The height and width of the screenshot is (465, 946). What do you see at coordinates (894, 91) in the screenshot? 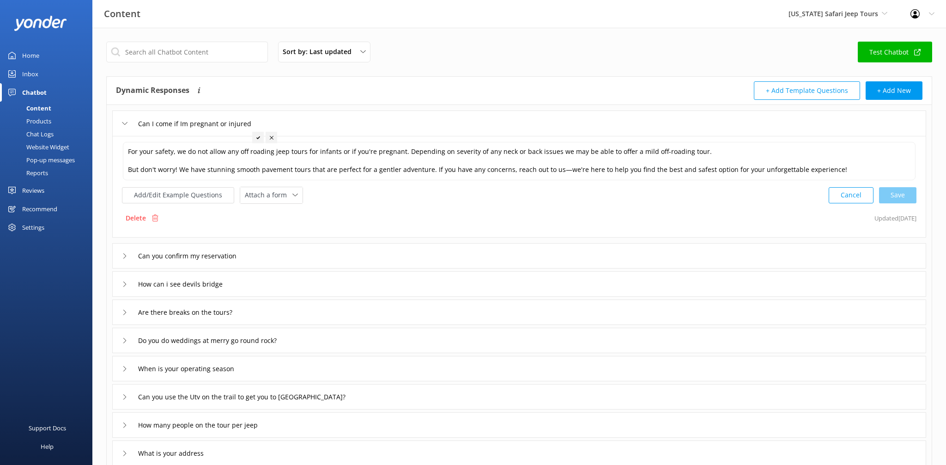
I see `button: + Add New` at bounding box center [894, 91].